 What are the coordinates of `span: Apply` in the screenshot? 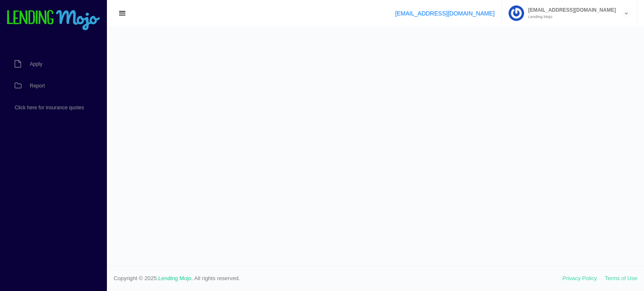 It's located at (36, 64).